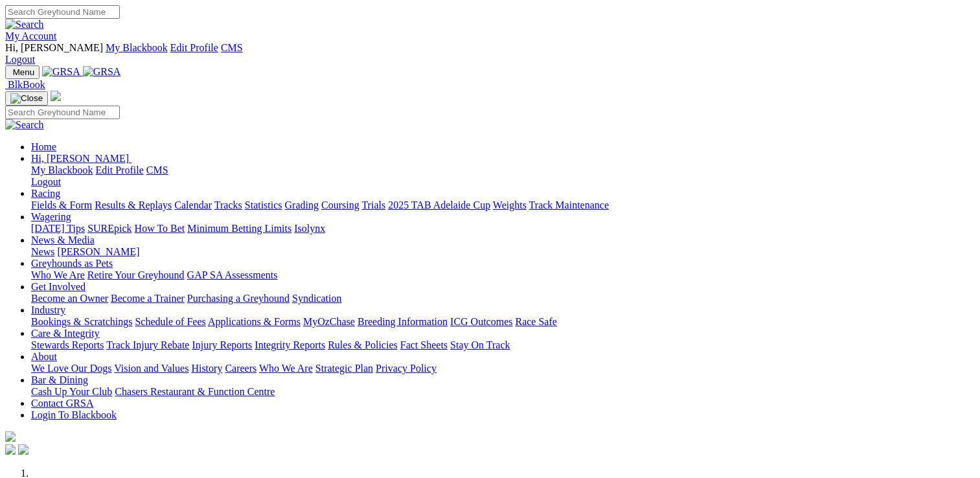 The image size is (980, 478). I want to click on a: We Love Our Dogs, so click(71, 368).